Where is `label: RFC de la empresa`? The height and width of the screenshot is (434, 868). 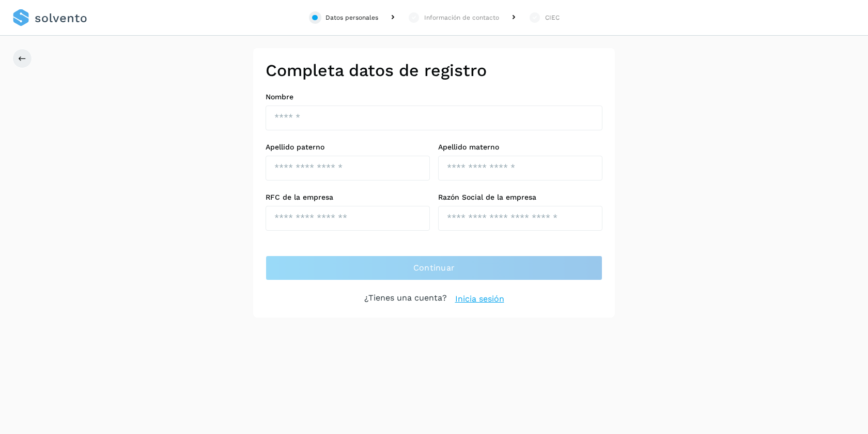
label: RFC de la empresa is located at coordinates (348, 197).